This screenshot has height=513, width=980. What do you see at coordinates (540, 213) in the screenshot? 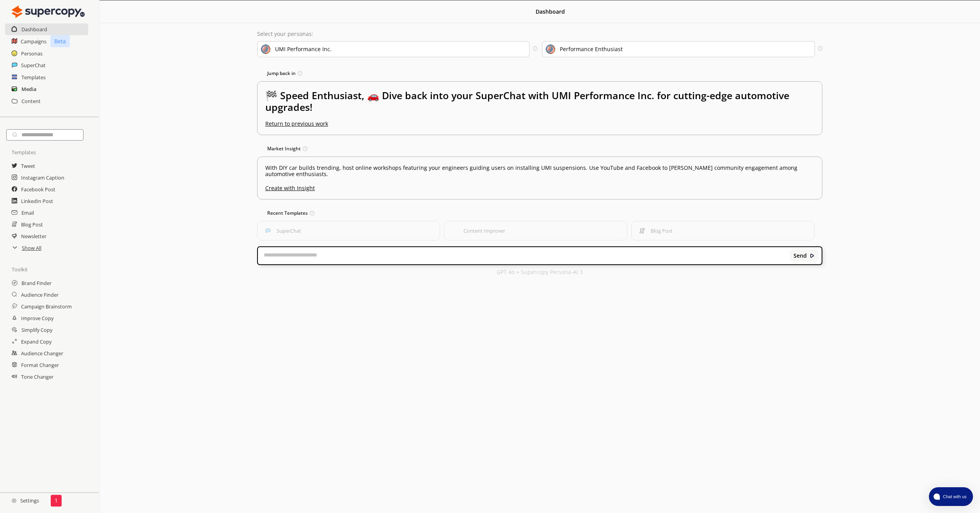
I see `h3: Recent Templates` at bounding box center [540, 213].